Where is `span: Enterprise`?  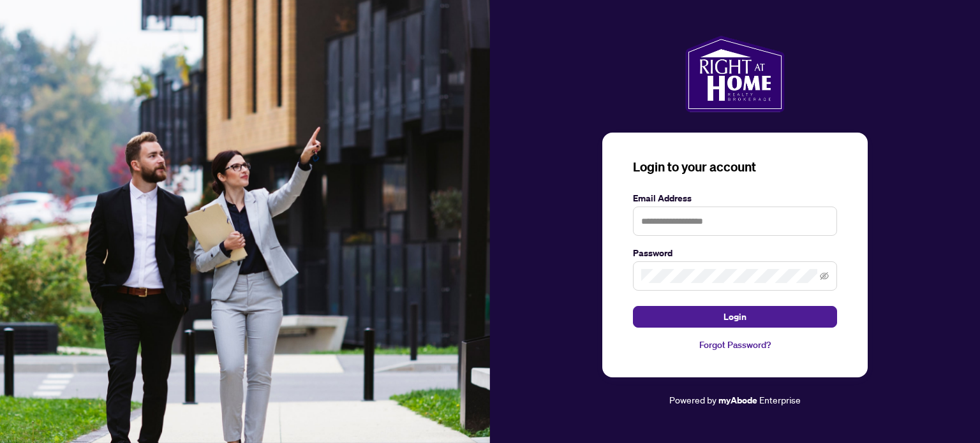
span: Enterprise is located at coordinates (780, 400).